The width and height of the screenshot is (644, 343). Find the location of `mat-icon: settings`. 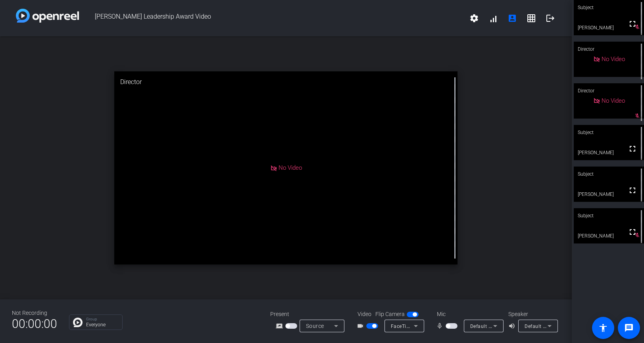

mat-icon: settings is located at coordinates (474, 18).